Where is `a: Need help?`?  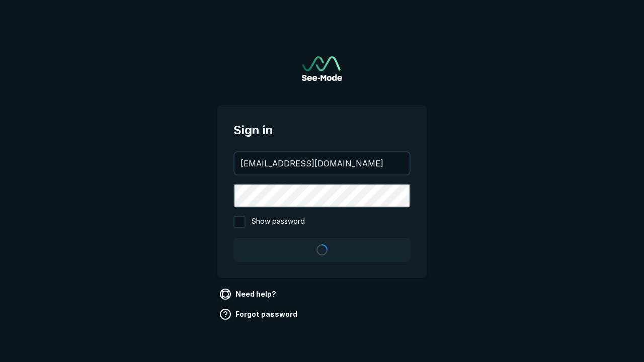 a: Need help? is located at coordinates (248, 294).